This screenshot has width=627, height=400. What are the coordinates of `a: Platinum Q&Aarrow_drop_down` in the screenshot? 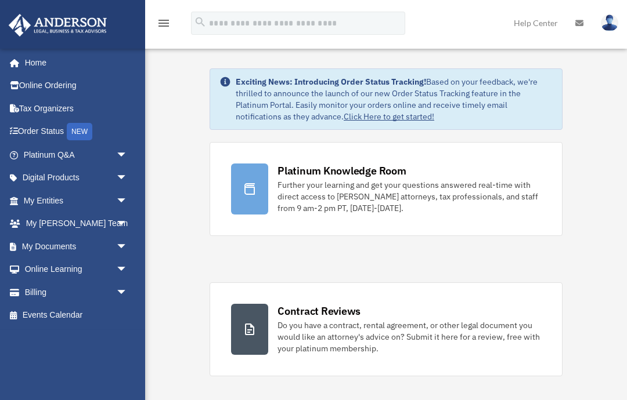 It's located at (77, 155).